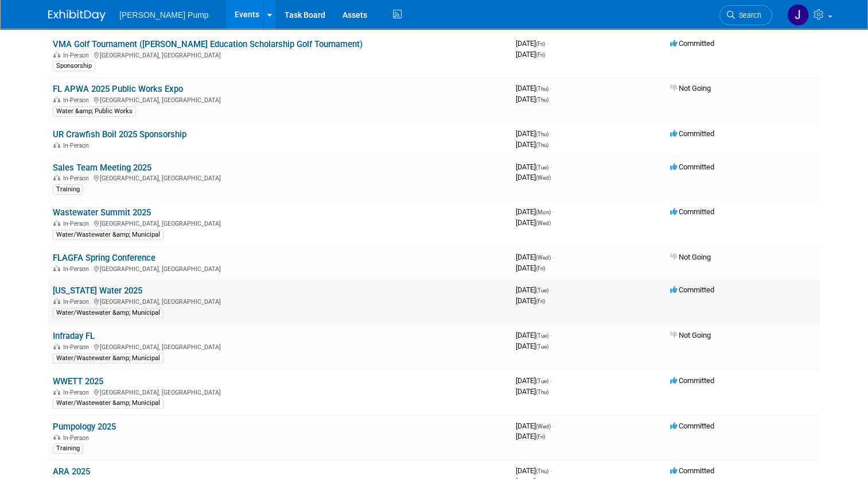  I want to click on div: Water &amp; Public Works, so click(95, 112).